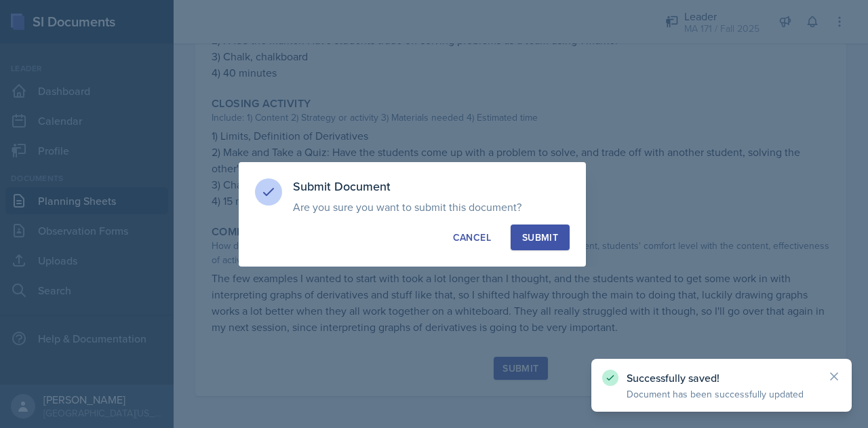  I want to click on p: Document has been successfully updated, so click(722, 394).